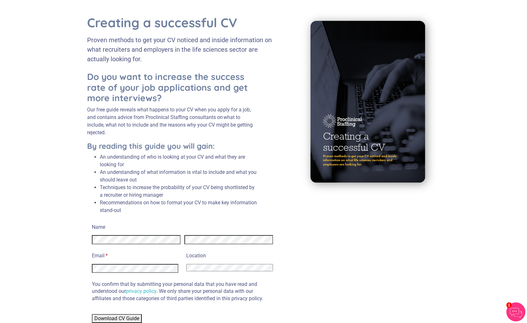  What do you see at coordinates (182, 226) in the screenshot?
I see `legend: Name` at bounding box center [182, 226].